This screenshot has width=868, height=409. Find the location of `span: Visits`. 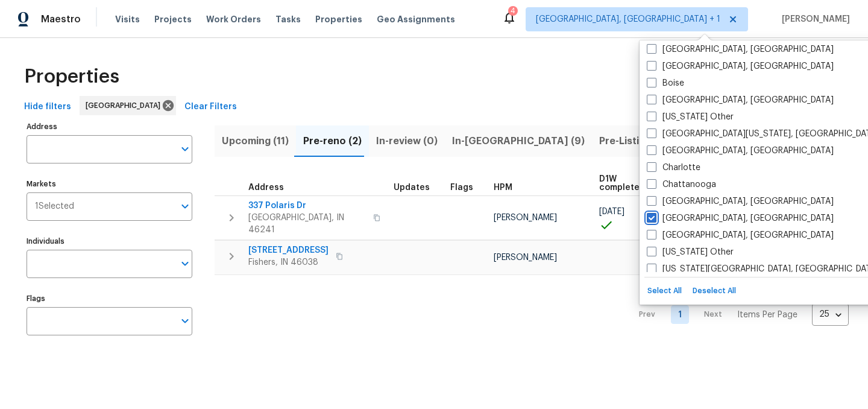

span: Visits is located at coordinates (127, 19).